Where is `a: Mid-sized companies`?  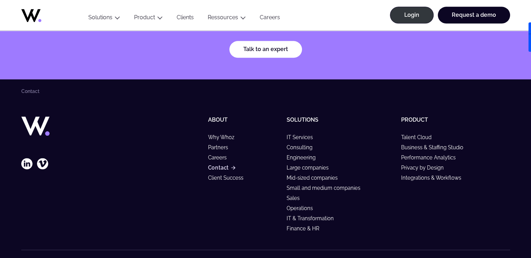 a: Mid-sized companies is located at coordinates (315, 177).